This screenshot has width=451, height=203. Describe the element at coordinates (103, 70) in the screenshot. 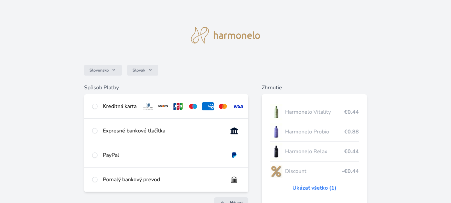

I see `button: Slovensko` at that location.